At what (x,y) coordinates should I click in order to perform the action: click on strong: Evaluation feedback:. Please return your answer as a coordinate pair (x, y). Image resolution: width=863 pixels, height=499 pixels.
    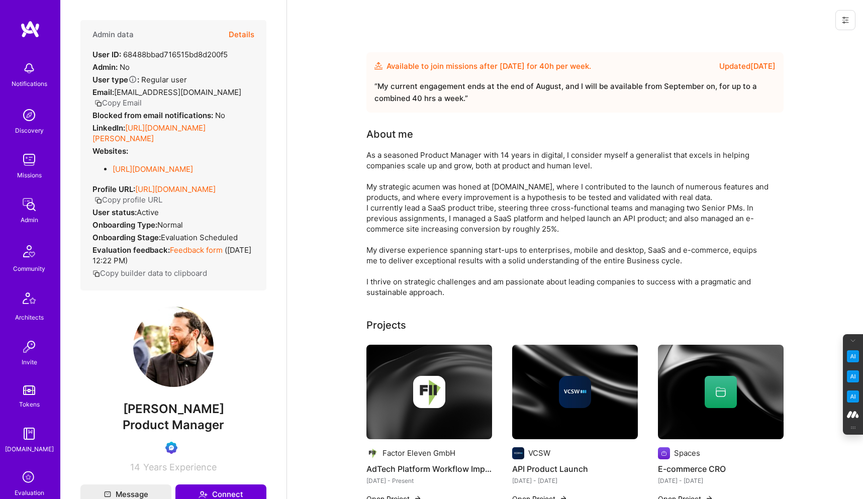
    Looking at the image, I should click on (131, 250).